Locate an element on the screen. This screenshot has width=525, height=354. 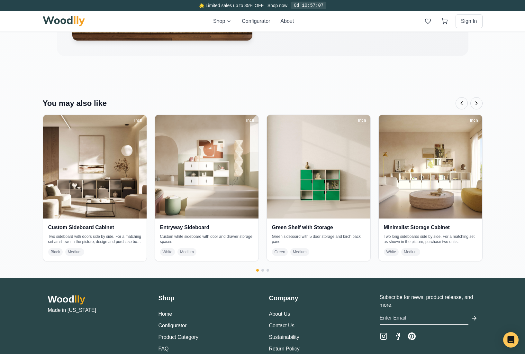
button: Go to page 3 is located at coordinates (268, 270).